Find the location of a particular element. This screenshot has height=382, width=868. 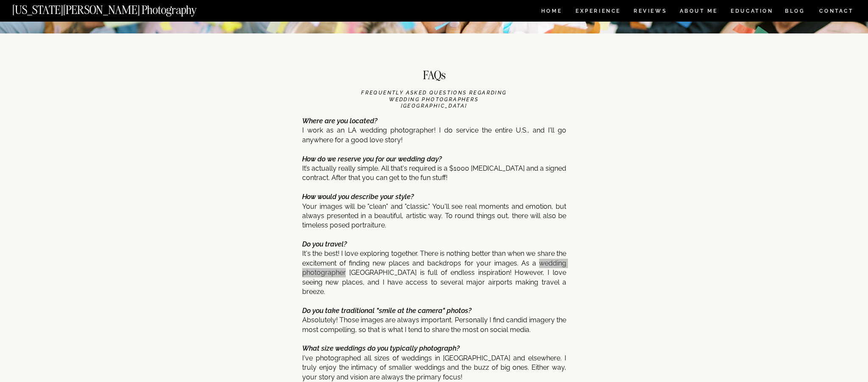

nav: CONTACT is located at coordinates (837, 11).